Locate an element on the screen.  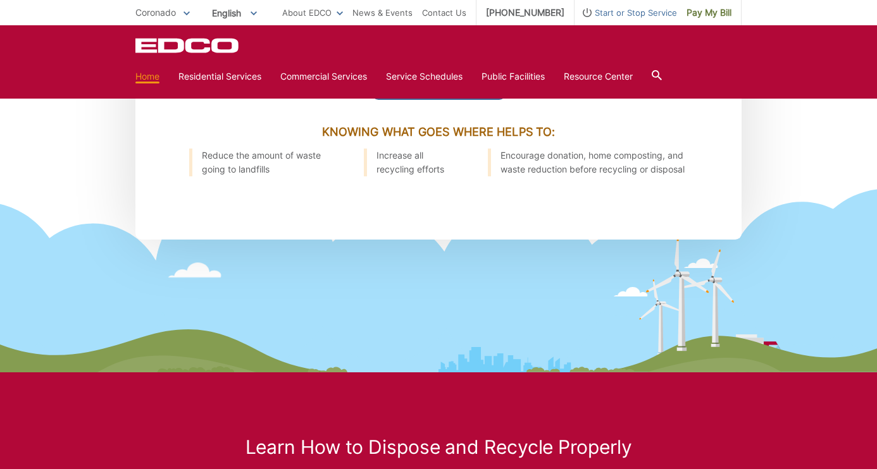
a: Commercial Services is located at coordinates (323, 77).